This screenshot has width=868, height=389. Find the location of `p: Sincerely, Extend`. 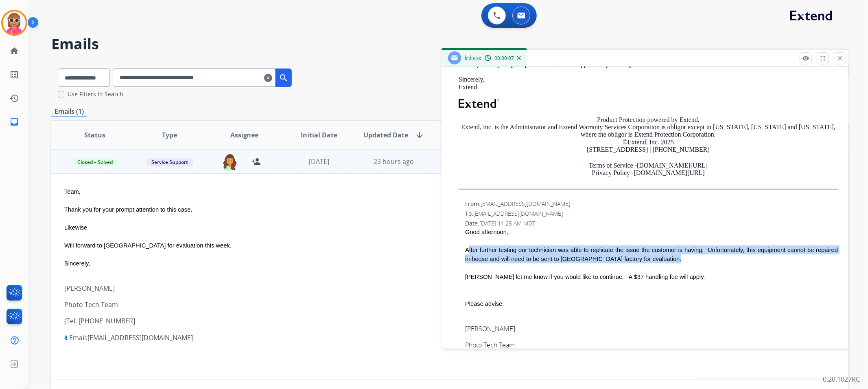

p: Sincerely, Extend is located at coordinates (648, 83).